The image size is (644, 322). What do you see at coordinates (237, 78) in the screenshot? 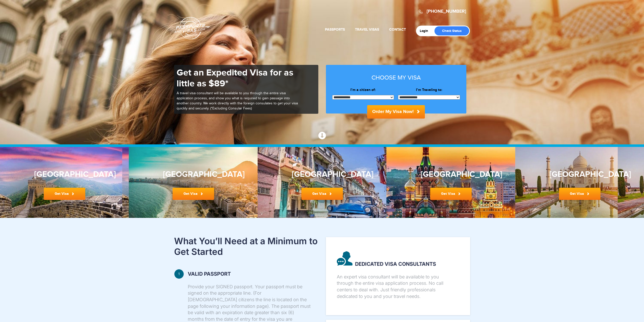
I see `h1: Get an Expedited Visa for as little as $89*` at bounding box center [237, 78].